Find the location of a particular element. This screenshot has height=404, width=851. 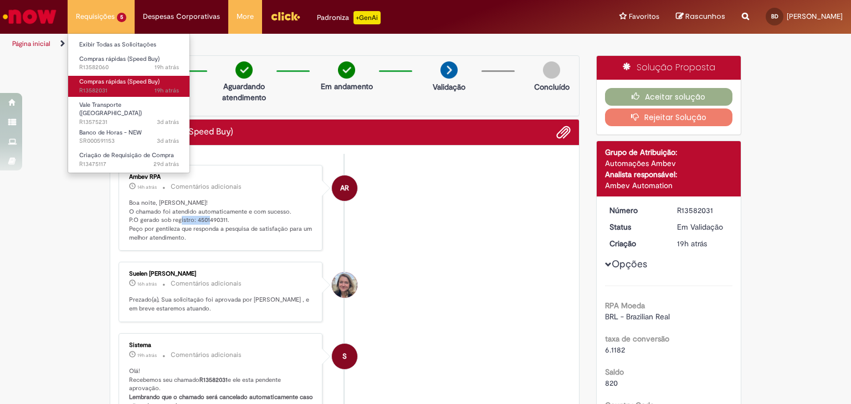

time: 29/09/2025 09:17:14 is located at coordinates (168, 141).